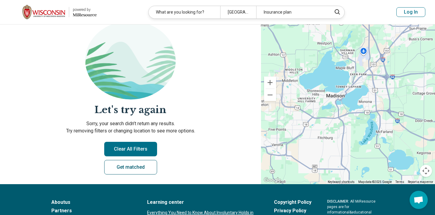 The height and width of the screenshot is (215, 435). Describe the element at coordinates (53, 12) in the screenshot. I see `a: University of Wisconsin-Madisonpowered by` at that location.